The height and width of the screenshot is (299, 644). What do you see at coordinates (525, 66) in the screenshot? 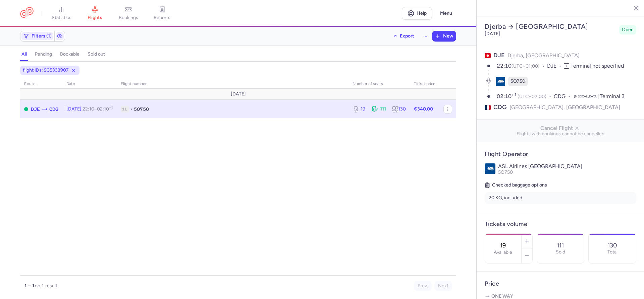
I see `span: (UTC+01:00)` at bounding box center [525, 66].